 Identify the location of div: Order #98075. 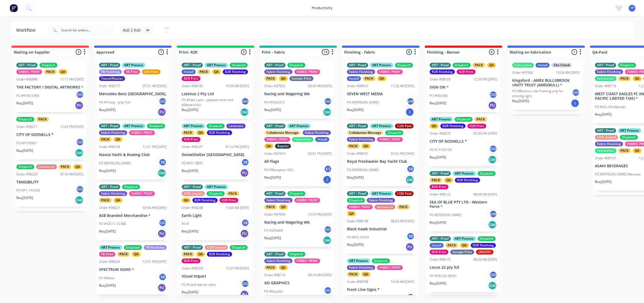
(358, 153).